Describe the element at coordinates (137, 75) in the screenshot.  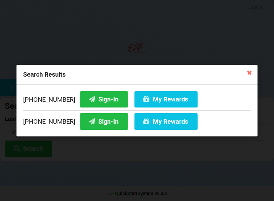
I see `div: Search Results` at that location.